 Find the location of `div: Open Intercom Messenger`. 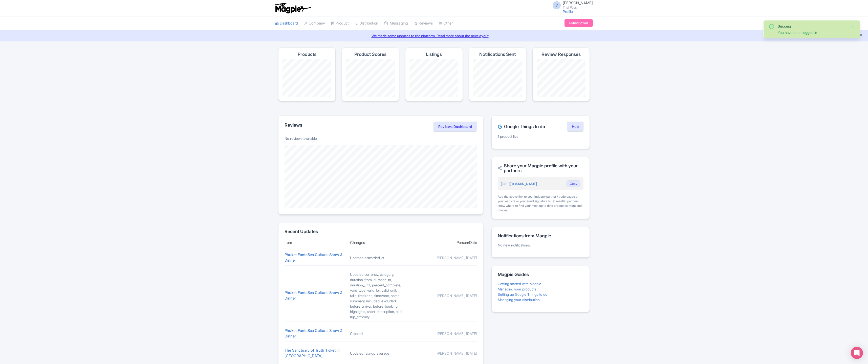

div: Open Intercom Messenger is located at coordinates (857, 353).